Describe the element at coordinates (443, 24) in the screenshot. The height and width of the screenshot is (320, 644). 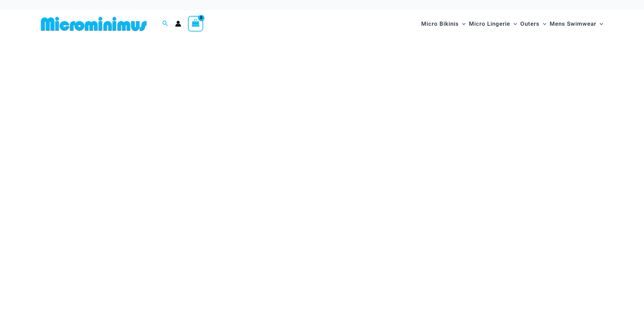
I see `a: Micro BikinisMenu ToggleMenu Toggle` at that location.